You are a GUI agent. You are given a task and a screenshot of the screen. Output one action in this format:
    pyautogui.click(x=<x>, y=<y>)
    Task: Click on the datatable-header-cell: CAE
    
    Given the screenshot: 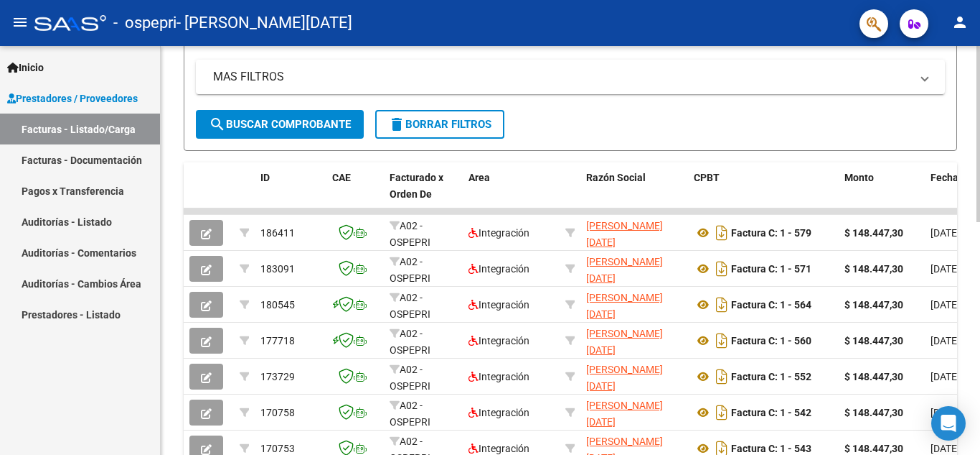 What is the action you would take?
    pyautogui.click(x=355, y=194)
    